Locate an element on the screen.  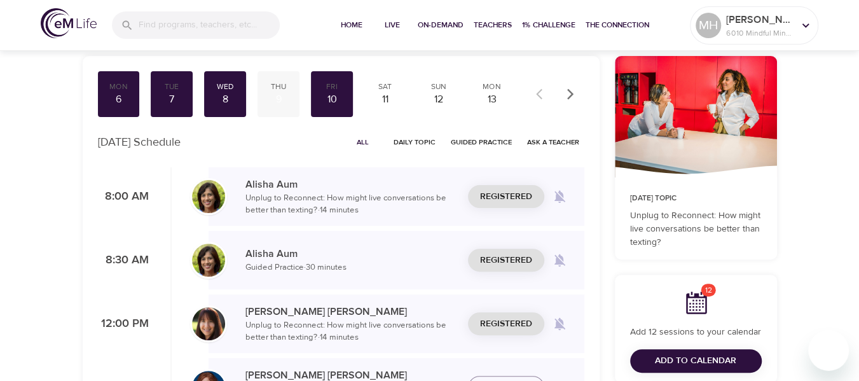
p: Unplug to Reconnect: How might live conversations be better than texting? is located at coordinates (695, 229).